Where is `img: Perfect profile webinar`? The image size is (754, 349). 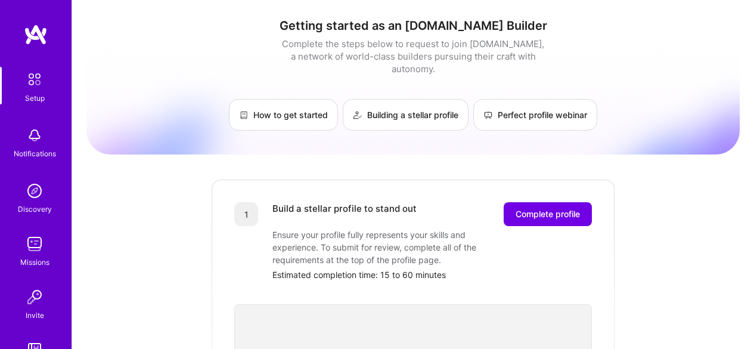
img: Perfect profile webinar is located at coordinates (488, 115).